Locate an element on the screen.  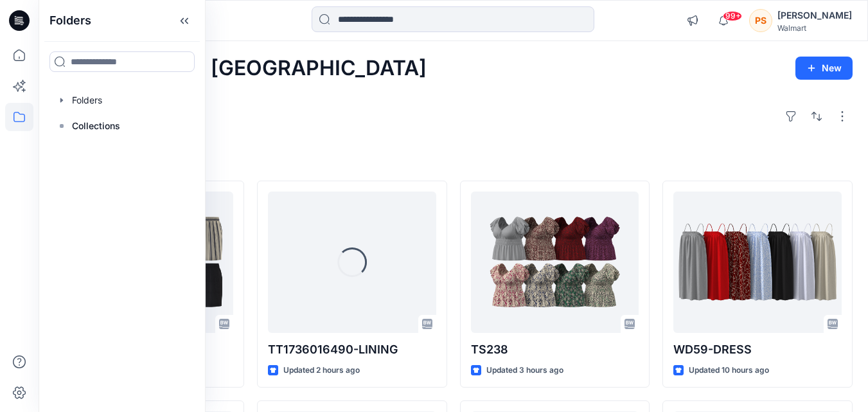
div: Walmart is located at coordinates (815, 28).